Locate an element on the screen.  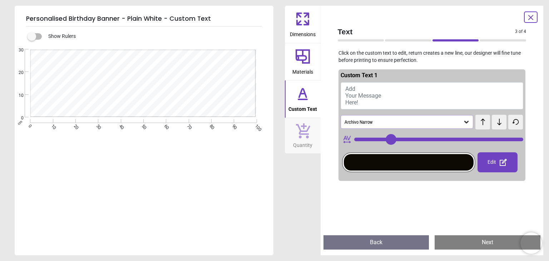
span: 30 is located at coordinates (17, 50).